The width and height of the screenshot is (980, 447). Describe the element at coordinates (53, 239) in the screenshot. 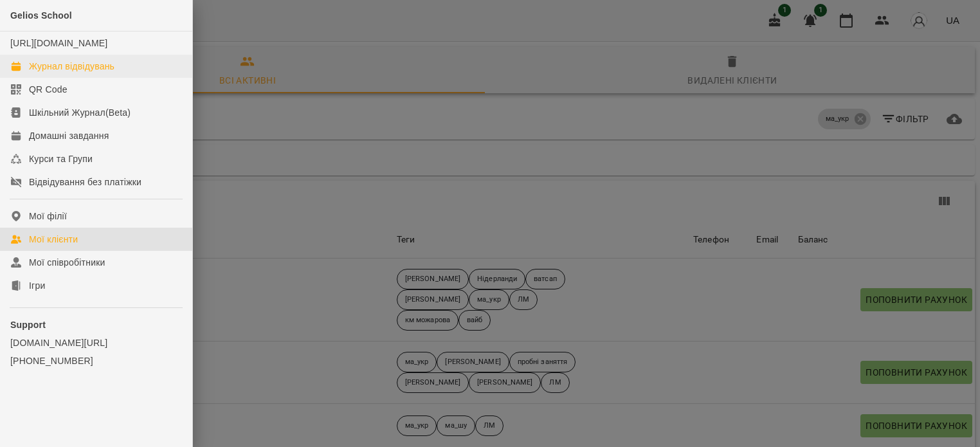

I see `div: Мої клієнти` at that location.